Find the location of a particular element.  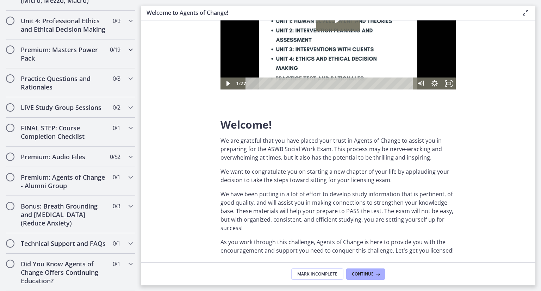

p: As you work through this challenge, Agents of Change is here to provide you with the encouragemen... is located at coordinates (338, 246).